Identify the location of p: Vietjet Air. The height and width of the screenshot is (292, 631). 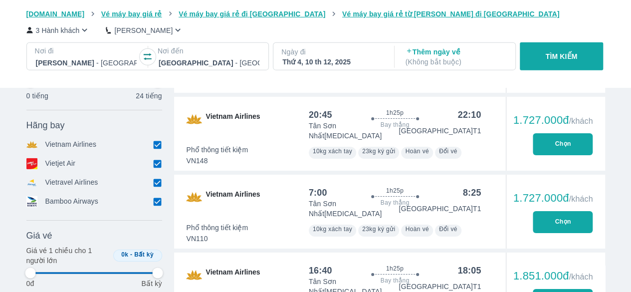
(60, 163).